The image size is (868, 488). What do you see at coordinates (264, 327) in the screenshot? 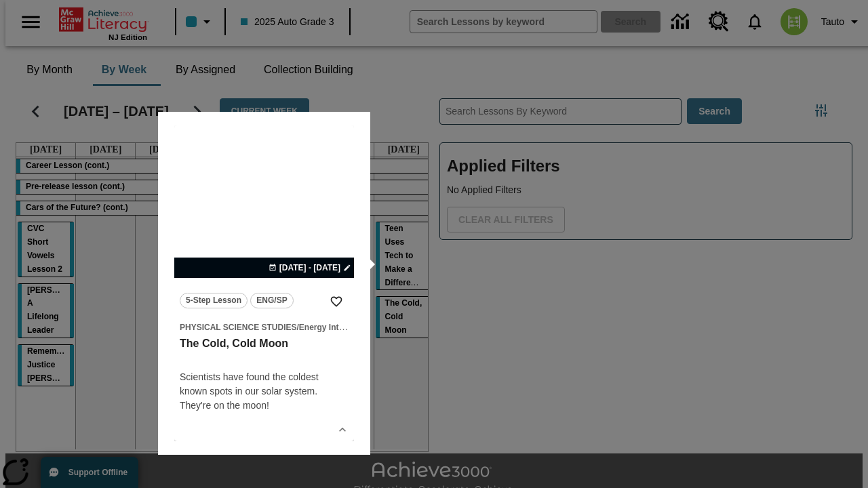
I see `span: Topic: Physical Science Studies/Energy Interactions` at bounding box center [264, 327].